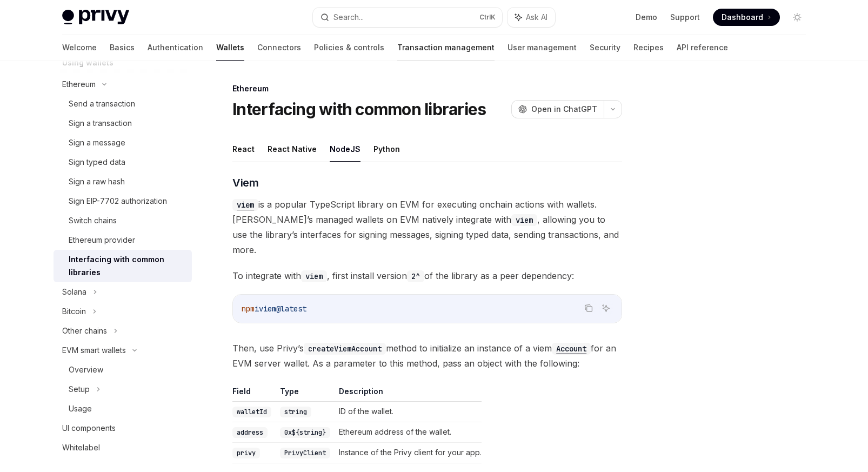 Image resolution: width=868 pixels, height=472 pixels. Describe the element at coordinates (345, 149) in the screenshot. I see `button: NodeJS` at that location.